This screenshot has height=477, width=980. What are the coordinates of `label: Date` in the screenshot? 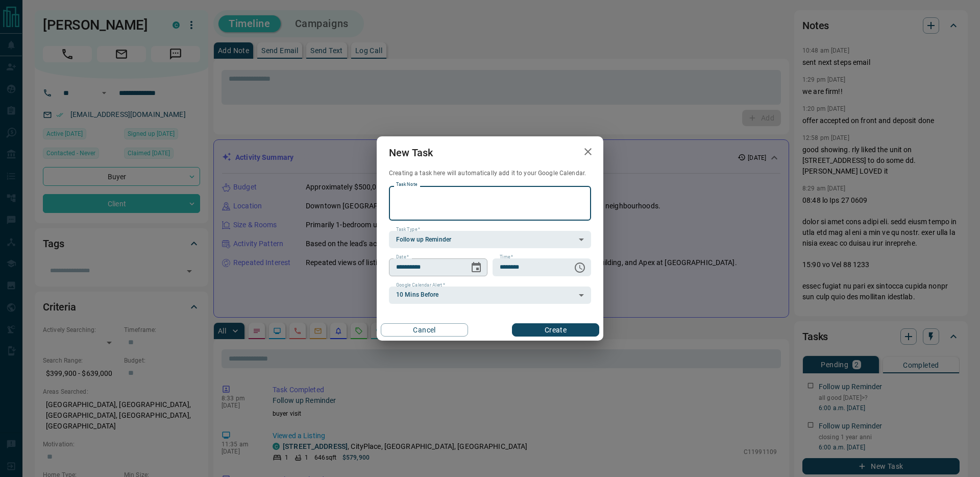 It's located at (402, 257).